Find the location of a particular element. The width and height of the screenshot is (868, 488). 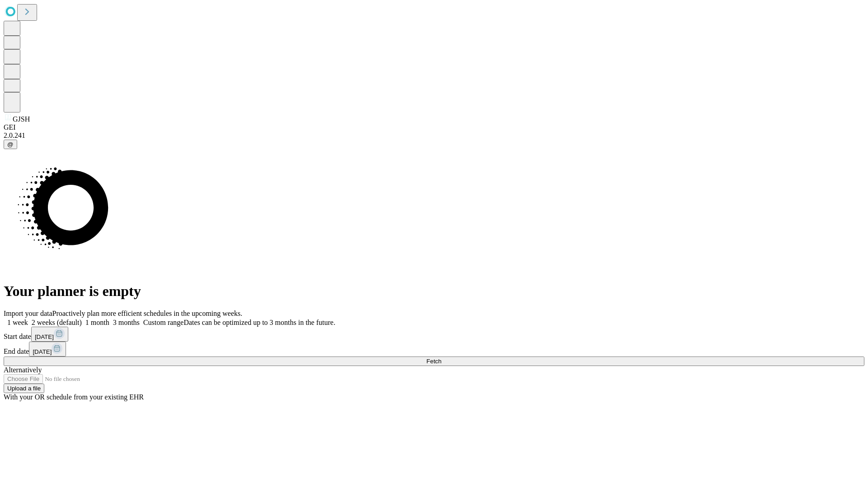

span: Custom range is located at coordinates (163, 322).